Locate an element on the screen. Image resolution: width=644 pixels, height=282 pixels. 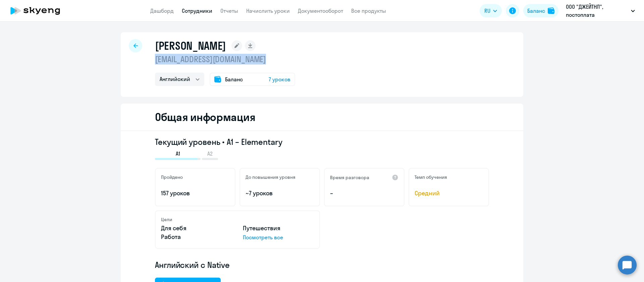
span: Баланс is located at coordinates (234, 79).